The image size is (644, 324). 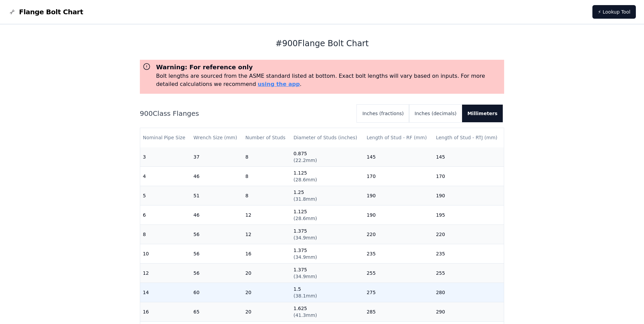 What do you see at coordinates (304, 199) in the screenshot?
I see `span: ( 31.8mm )` at bounding box center [304, 199].